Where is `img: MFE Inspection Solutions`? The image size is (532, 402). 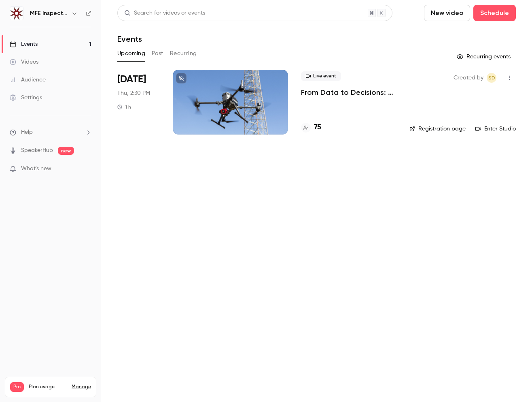
img: MFE Inspection Solutions is located at coordinates (17, 14).